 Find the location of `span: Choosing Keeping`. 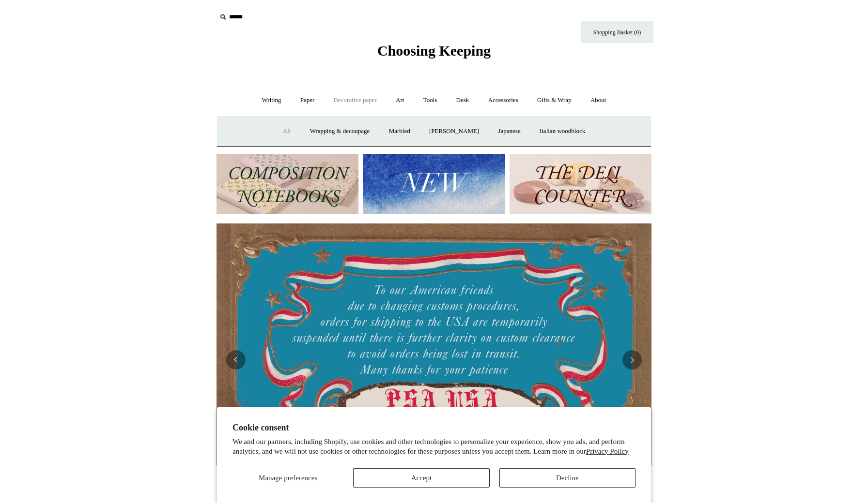

span: Choosing Keeping is located at coordinates (434, 50).